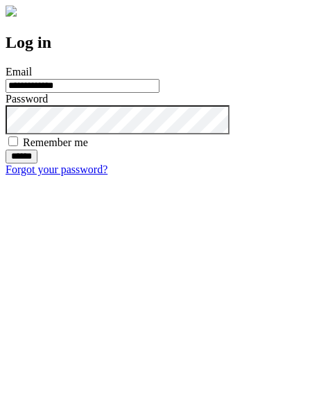  Describe the element at coordinates (11, 11) in the screenshot. I see `img: logo-4e3dc11c47720685a147b03b5a06dd966a58ff35d612b21f08c02c0306f2b779.png` at that location.